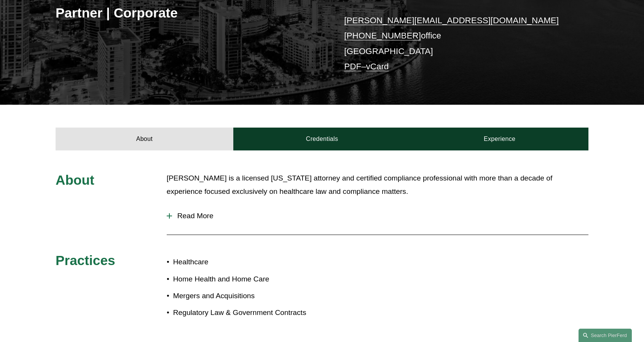 The image size is (644, 342). Describe the element at coordinates (189, 13) in the screenshot. I see `h3: Partner | Corporate` at that location.